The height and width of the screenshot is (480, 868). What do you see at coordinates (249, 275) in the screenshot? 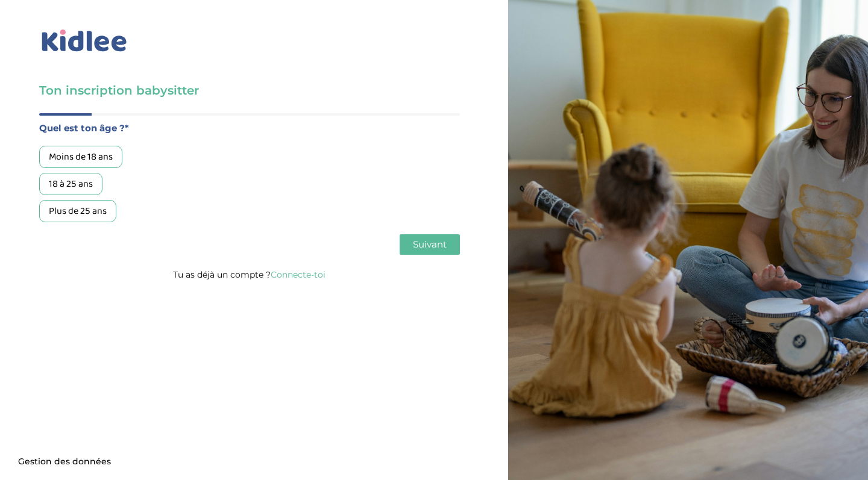
I see `p: Tu as déjà un compte ?` at bounding box center [249, 275].